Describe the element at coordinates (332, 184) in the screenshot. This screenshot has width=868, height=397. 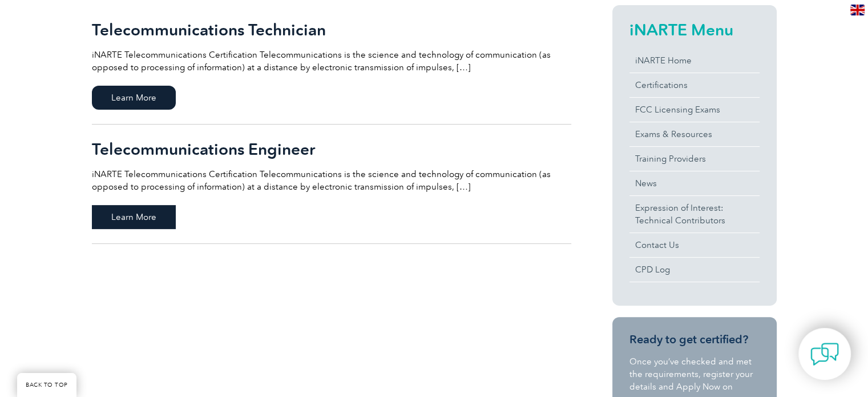
I see `a: Telecommunications Engineer iNARTE Telecommunications Certification Telecommunications is the sci...` at that location.